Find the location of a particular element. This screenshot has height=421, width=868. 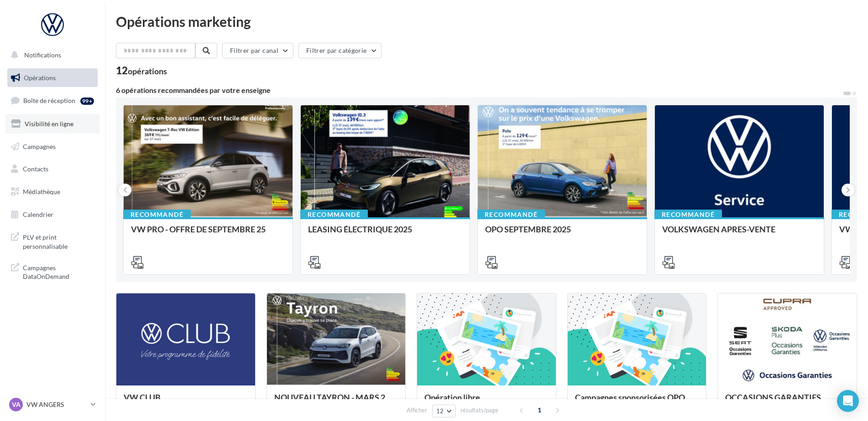

span: Médiathèque is located at coordinates (41, 192).